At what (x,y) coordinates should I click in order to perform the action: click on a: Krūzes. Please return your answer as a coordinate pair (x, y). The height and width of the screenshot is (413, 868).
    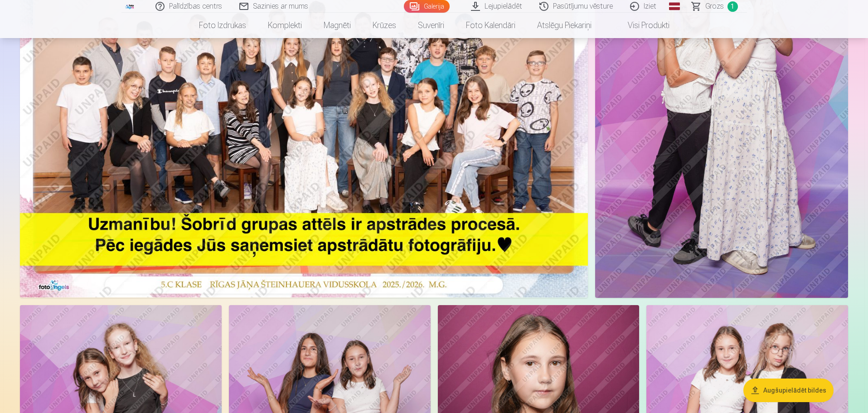
    Looking at the image, I should click on (384, 26).